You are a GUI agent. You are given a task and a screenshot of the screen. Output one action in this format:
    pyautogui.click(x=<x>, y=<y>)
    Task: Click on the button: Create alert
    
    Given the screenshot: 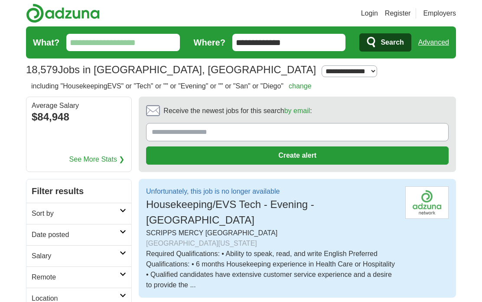 What is the action you would take?
    pyautogui.click(x=297, y=156)
    